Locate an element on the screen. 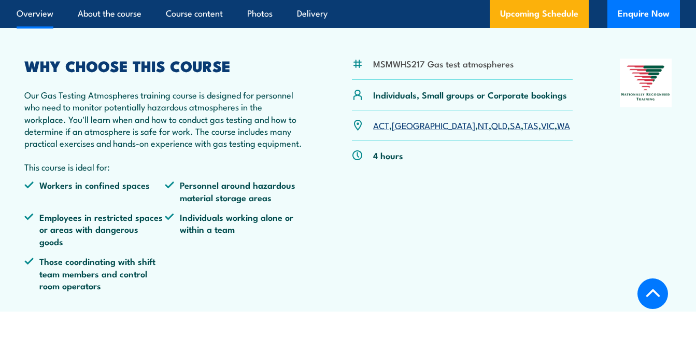  h2: WHY CHOOSE THIS COURSE is located at coordinates (165, 65).